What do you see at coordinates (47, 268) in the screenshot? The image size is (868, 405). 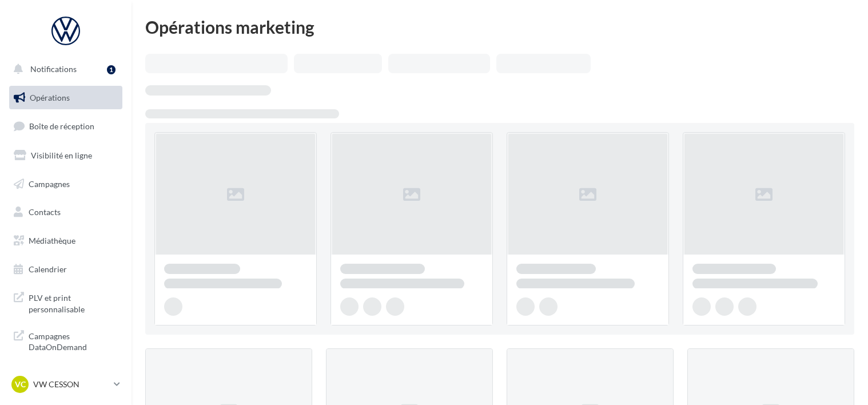 I see `span: Calendrier` at bounding box center [47, 268].